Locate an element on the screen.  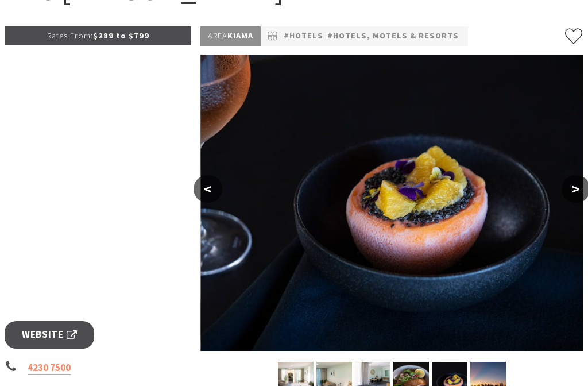
img: Yves Bar & Bistro is located at coordinates (392, 203).